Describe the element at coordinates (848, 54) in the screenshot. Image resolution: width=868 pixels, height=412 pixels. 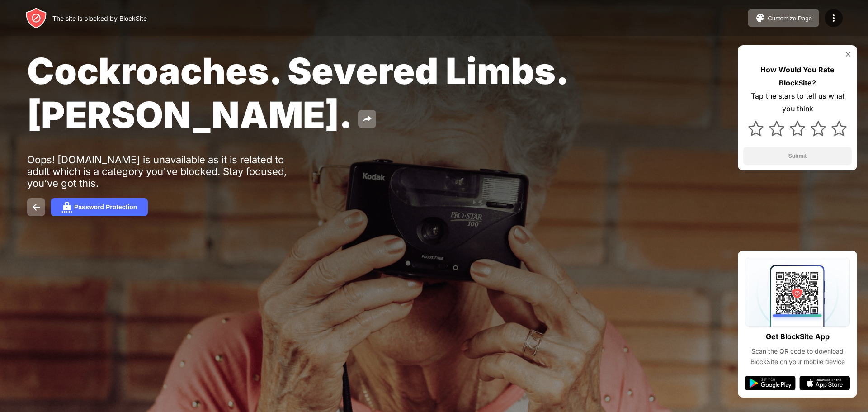
I see `img: rate-us-close.svg` at that location.